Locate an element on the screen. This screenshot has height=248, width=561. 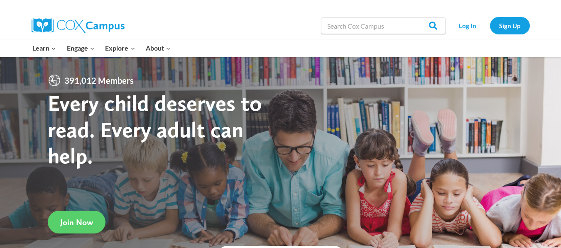
img: Cox Campus is located at coordinates (78, 26).